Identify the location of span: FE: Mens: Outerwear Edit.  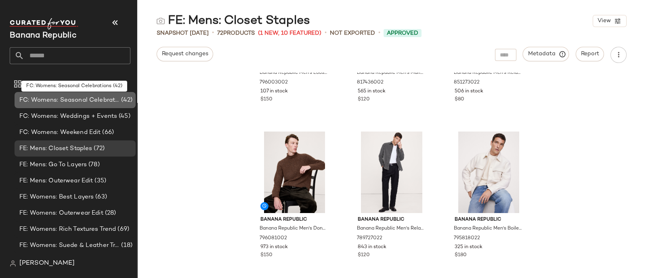
(56, 181).